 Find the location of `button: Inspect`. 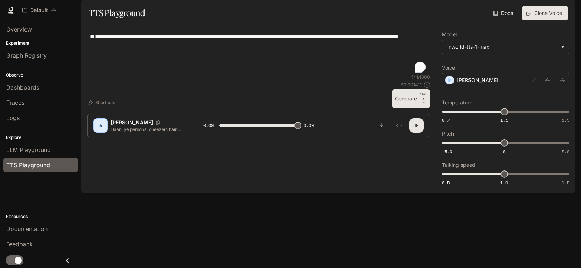

button: Inspect is located at coordinates (399, 126).